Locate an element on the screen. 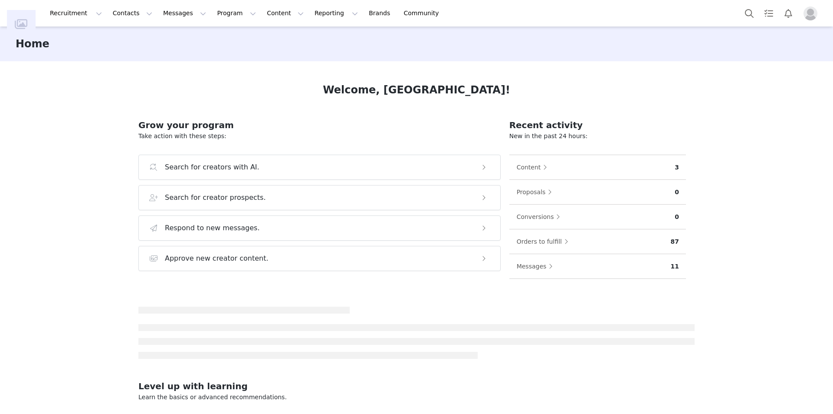  h2: Level up with learning is located at coordinates (417, 386).